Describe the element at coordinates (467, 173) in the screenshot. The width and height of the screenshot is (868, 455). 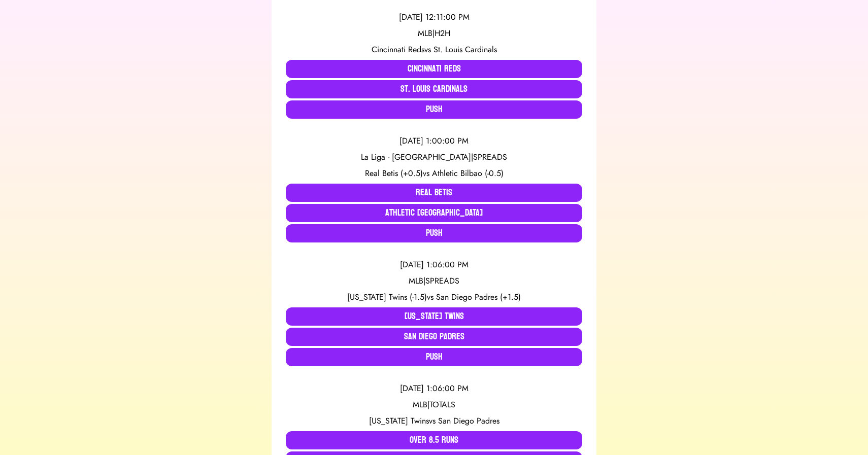
I see `span: Athletic Bilbao (-0.5)` at that location.